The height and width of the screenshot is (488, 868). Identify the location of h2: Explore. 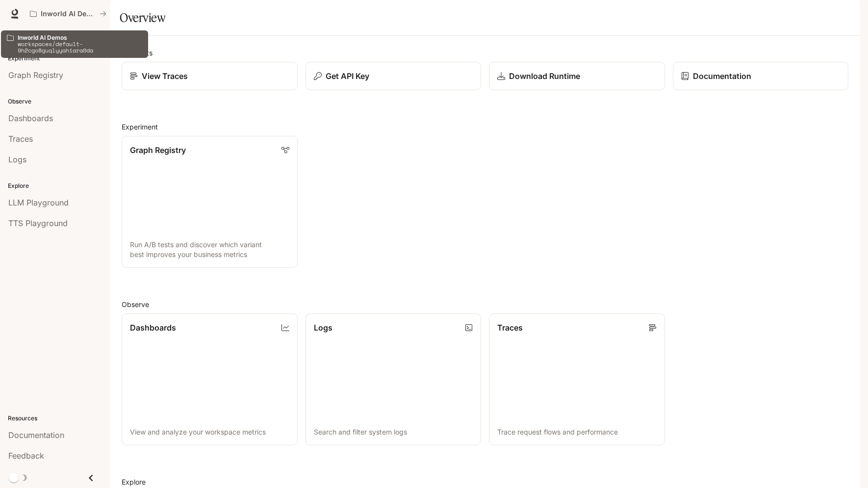
(485, 482).